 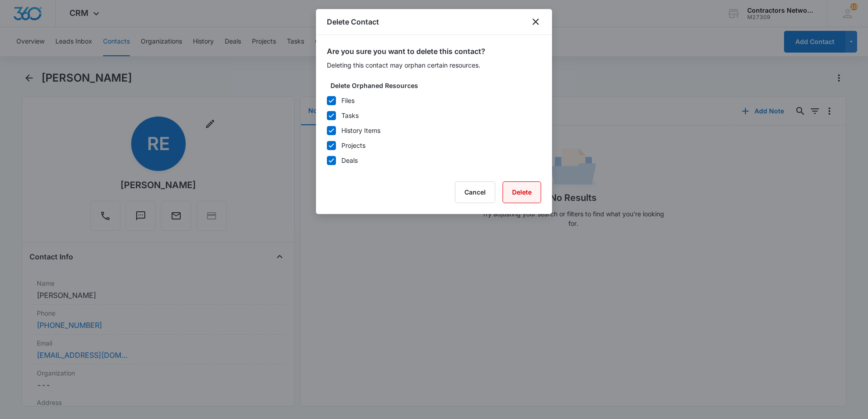 I want to click on label: Delete Orphaned Resources, so click(x=438, y=85).